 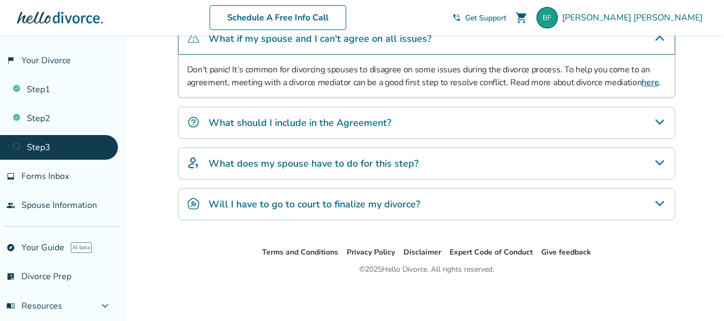 What do you see at coordinates (11, 176) in the screenshot?
I see `span: inbox` at bounding box center [11, 176].